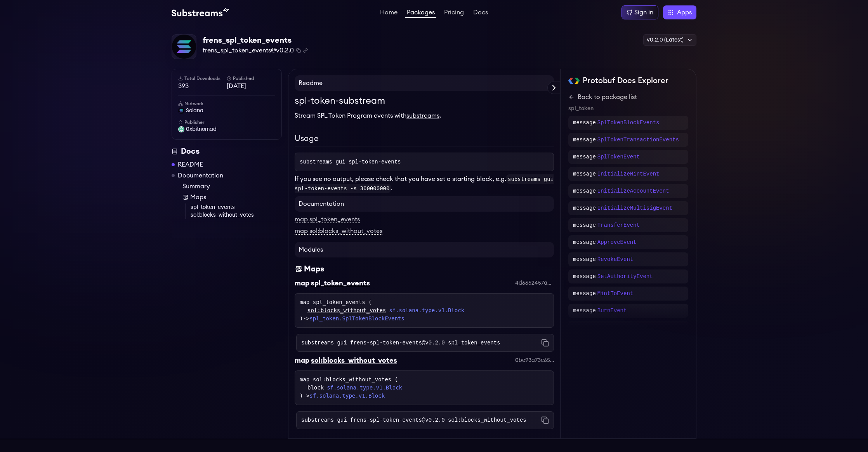 The height and width of the screenshot is (452, 868). What do you see at coordinates (424, 116) in the screenshot?
I see `p: Stream SPL Token Program events with .` at bounding box center [424, 116].